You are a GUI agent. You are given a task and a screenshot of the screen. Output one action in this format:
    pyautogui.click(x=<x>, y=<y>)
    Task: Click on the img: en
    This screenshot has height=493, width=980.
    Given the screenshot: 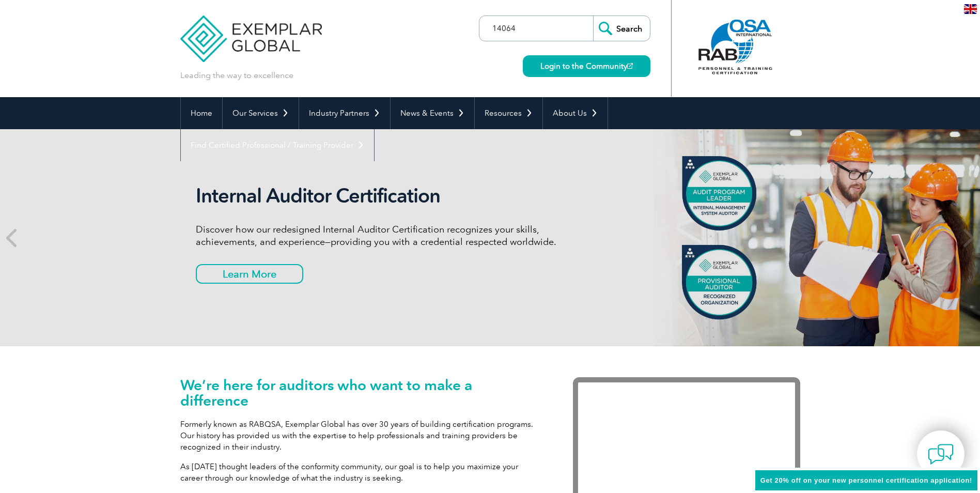 What is the action you would take?
    pyautogui.click(x=970, y=9)
    